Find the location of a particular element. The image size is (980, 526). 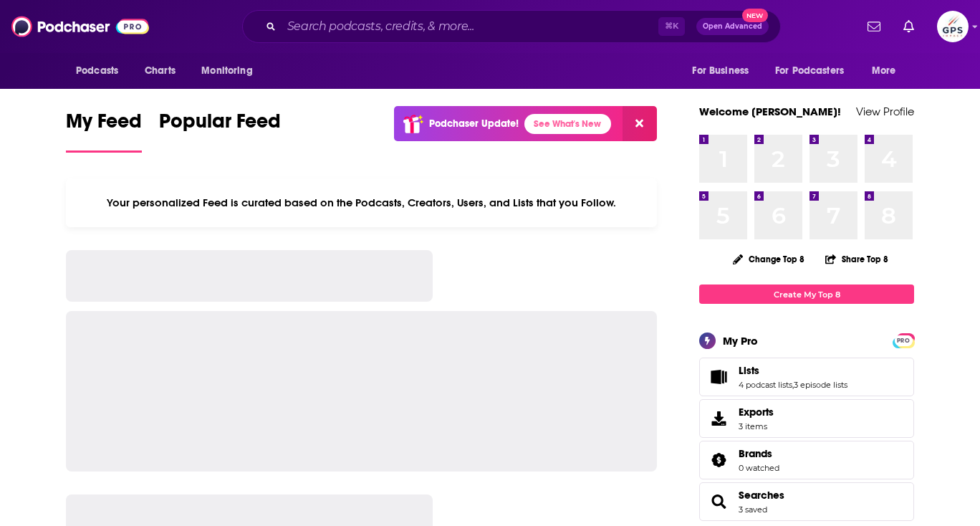

a: 3 saved is located at coordinates (753, 510).